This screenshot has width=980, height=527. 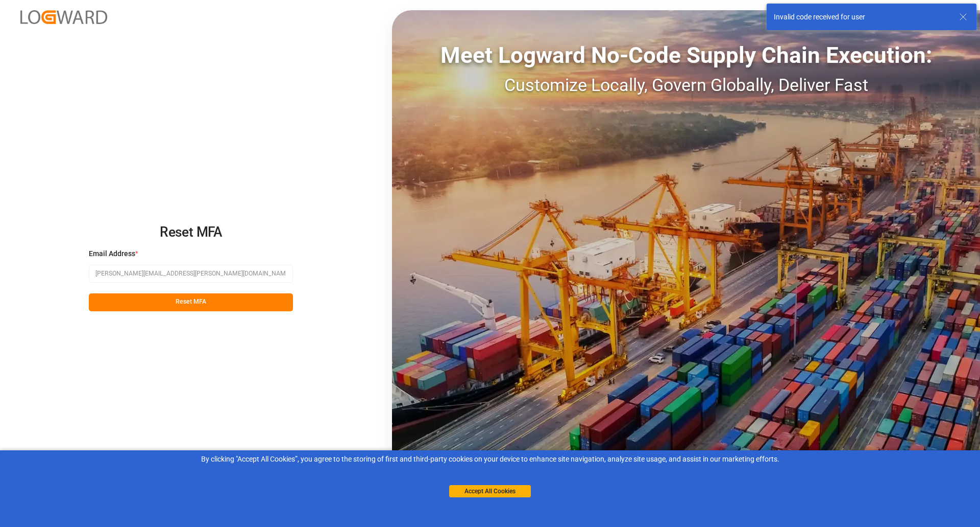 I want to click on span: Email Address, so click(x=112, y=253).